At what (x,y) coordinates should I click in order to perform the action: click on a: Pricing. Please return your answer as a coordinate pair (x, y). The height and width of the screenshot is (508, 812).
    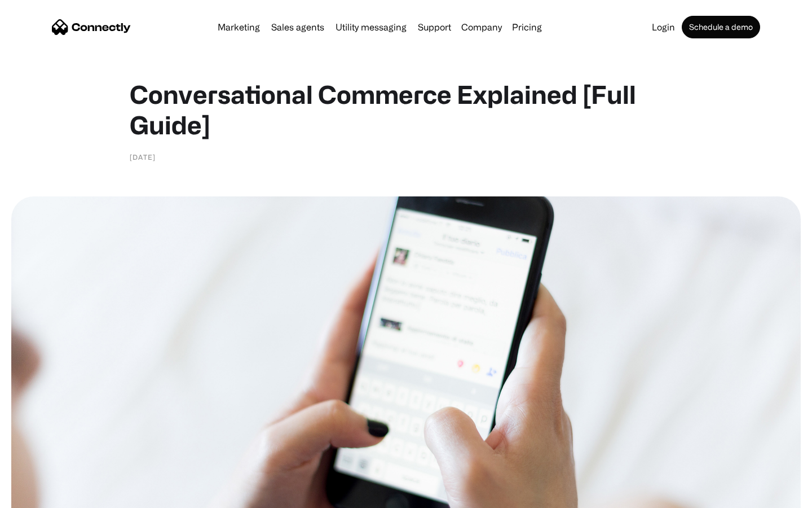
    Looking at the image, I should click on (527, 27).